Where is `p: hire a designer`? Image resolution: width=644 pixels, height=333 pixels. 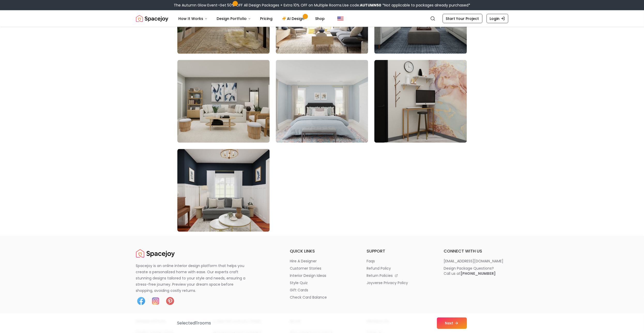 p: hire a designer is located at coordinates (303, 261).